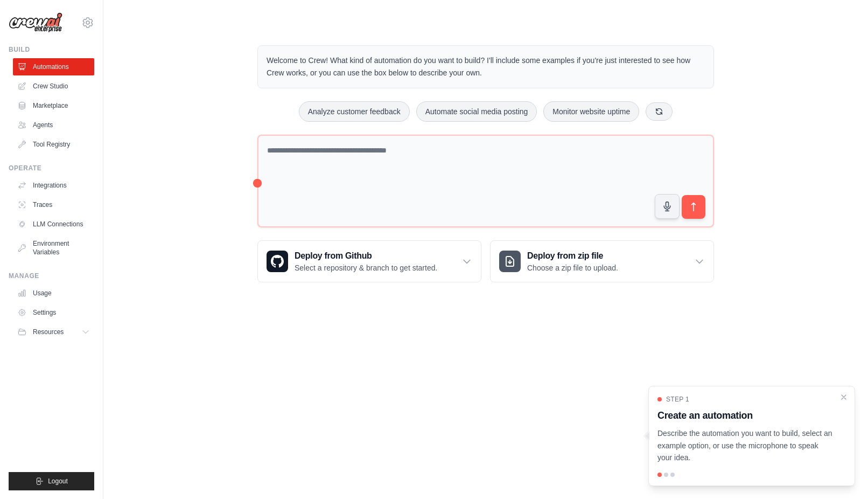 The width and height of the screenshot is (868, 499). Describe the element at coordinates (366, 256) in the screenshot. I see `h3: Deploy from Github` at that location.